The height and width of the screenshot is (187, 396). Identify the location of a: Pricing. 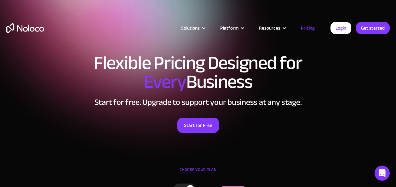
(308, 28).